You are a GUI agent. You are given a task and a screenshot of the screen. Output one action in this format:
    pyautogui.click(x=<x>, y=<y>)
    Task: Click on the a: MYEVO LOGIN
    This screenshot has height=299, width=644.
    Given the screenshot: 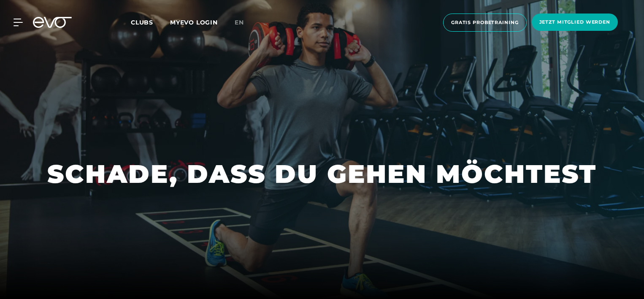 What is the action you would take?
    pyautogui.click(x=194, y=23)
    